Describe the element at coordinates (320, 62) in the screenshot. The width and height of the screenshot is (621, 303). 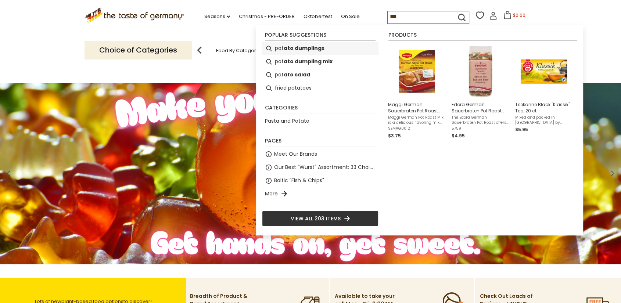
I see `li: potato dumpling mix` at that location.